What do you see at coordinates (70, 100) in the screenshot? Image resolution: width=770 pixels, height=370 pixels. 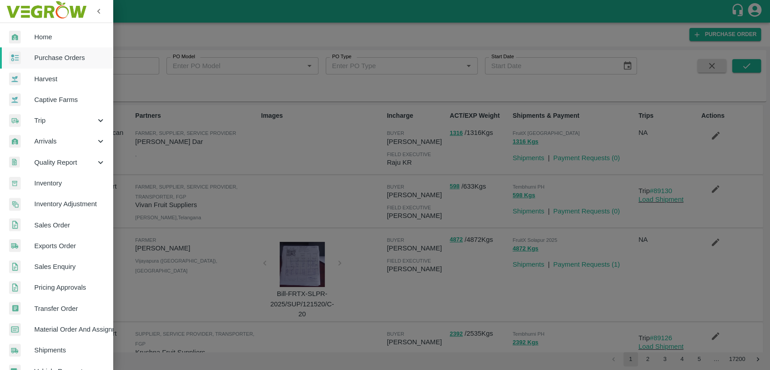 I see `span: Captive Farms` at bounding box center [70, 100].